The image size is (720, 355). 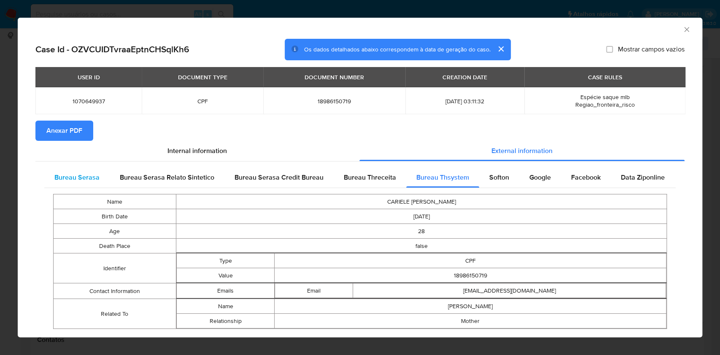 I want to click on td: Emails, so click(x=225, y=291).